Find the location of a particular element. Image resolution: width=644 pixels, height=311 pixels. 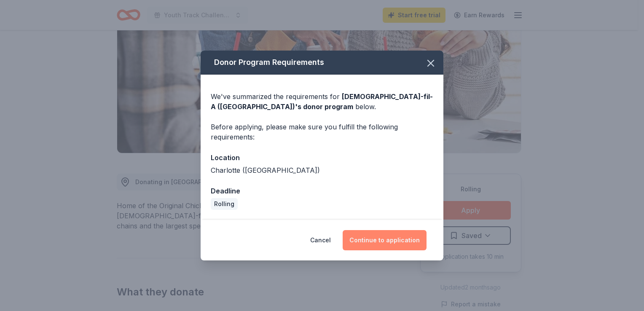

div: Location is located at coordinates (322, 158).